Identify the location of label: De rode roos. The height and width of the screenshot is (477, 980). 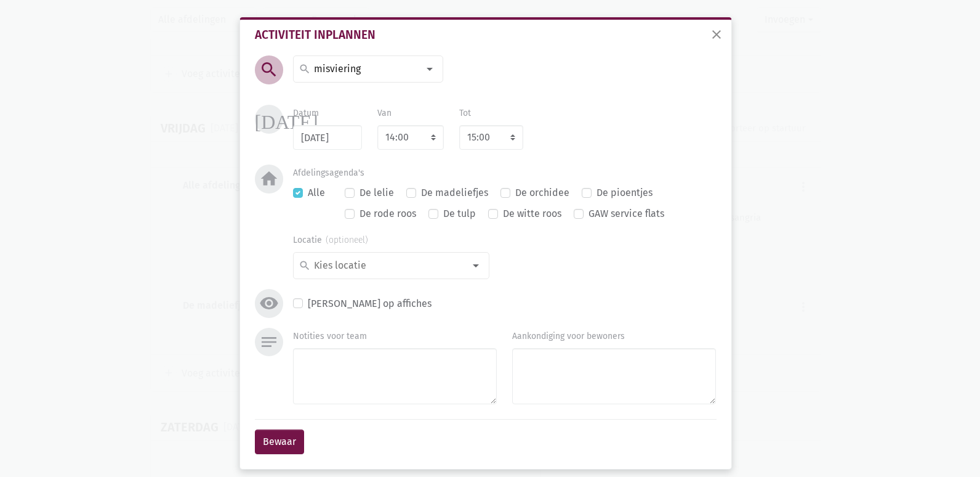
(387, 214).